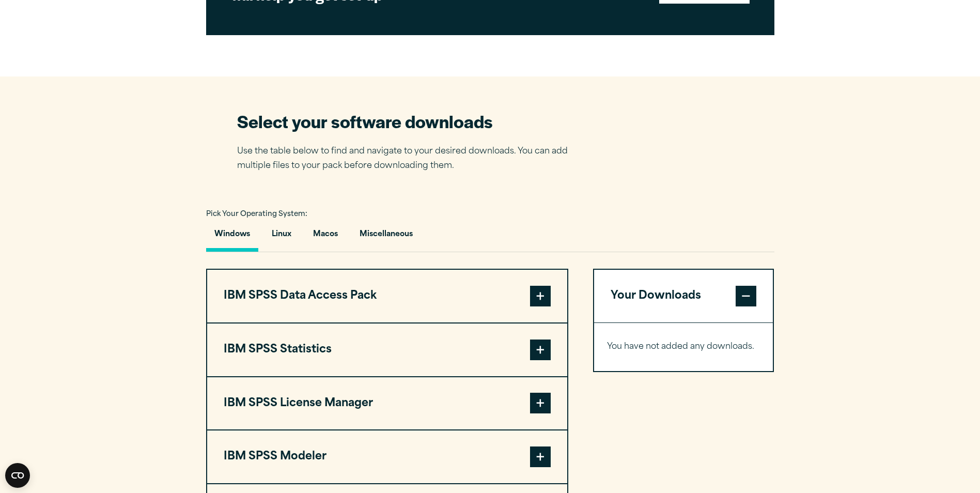 Image resolution: width=980 pixels, height=493 pixels. Describe the element at coordinates (683, 347) in the screenshot. I see `p: You have not added any downloads.` at that location.